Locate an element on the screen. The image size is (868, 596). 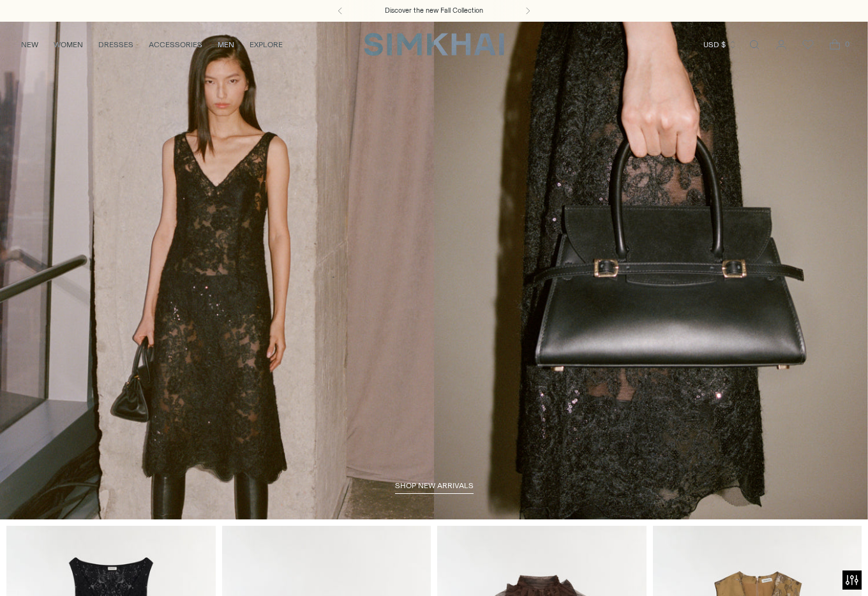
a: NEW is located at coordinates (30, 45).